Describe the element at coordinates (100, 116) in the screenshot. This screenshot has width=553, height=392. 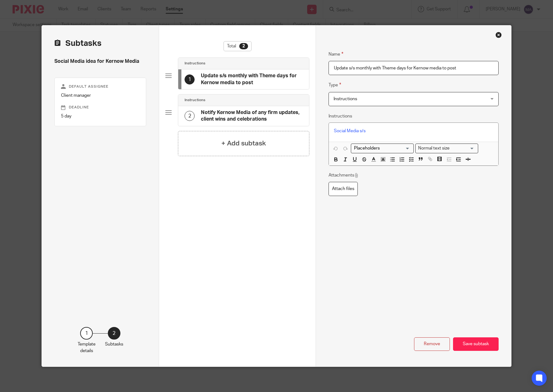
I see `p: 5 day` at that location.